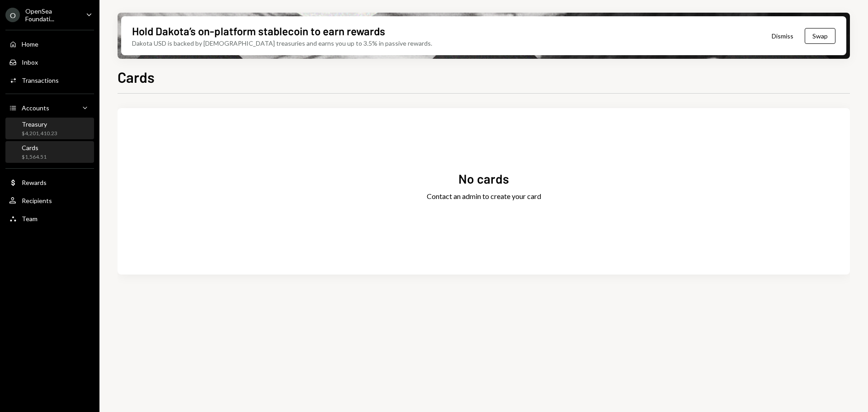 The height and width of the screenshot is (412, 868). Describe the element at coordinates (136, 77) in the screenshot. I see `h1: Cards` at that location.